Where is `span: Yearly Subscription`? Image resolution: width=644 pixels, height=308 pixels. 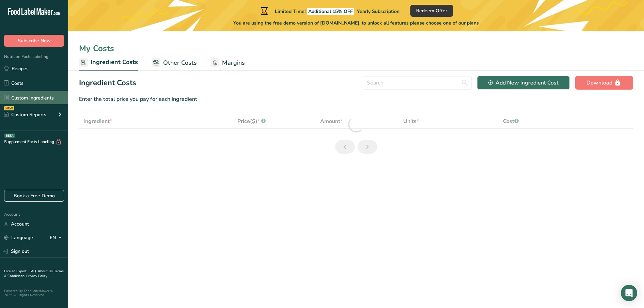 span: Yearly Subscription is located at coordinates (378, 11).